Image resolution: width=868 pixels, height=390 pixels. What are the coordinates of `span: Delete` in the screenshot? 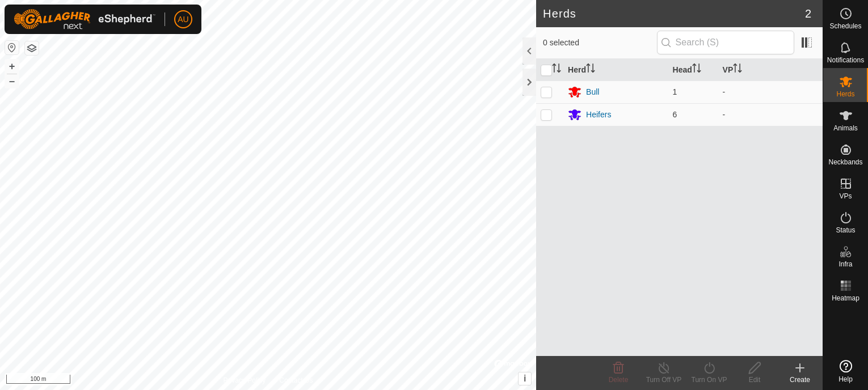 It's located at (618, 379).